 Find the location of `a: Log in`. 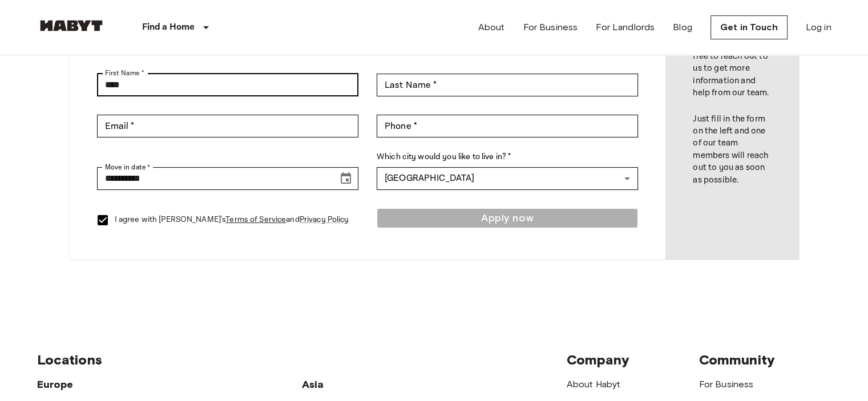

a: Log in is located at coordinates (818, 28).